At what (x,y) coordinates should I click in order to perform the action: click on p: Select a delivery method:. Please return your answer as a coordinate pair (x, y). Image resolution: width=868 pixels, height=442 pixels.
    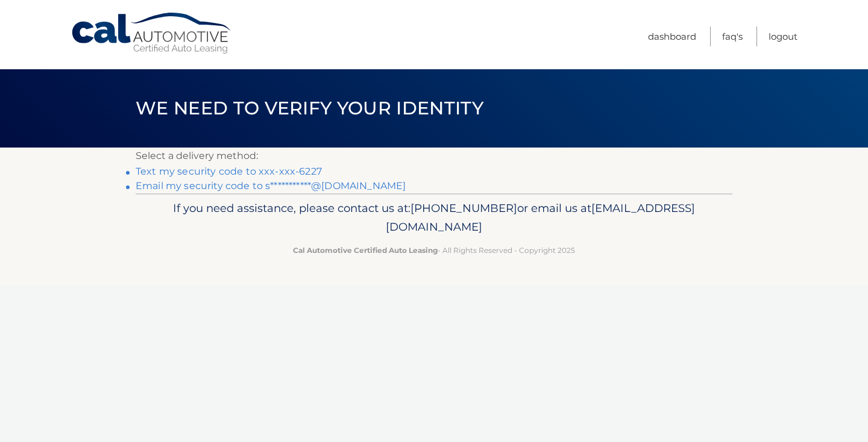
    Looking at the image, I should click on (434, 156).